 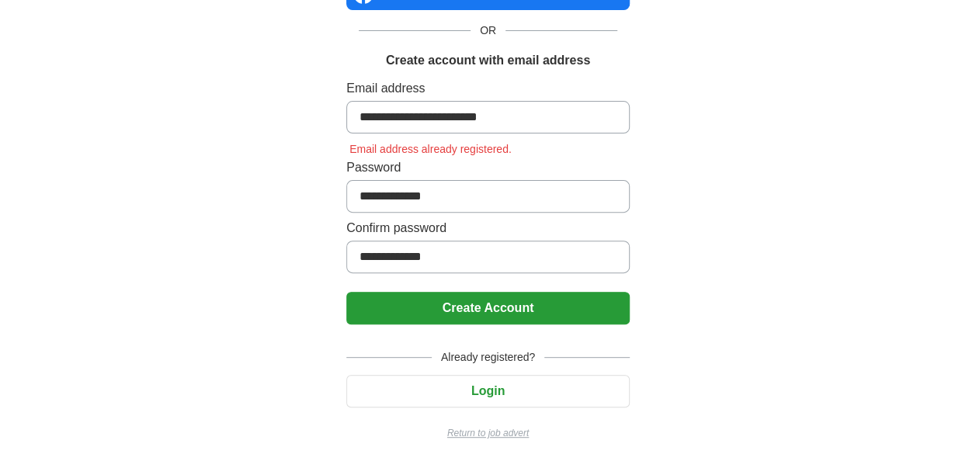 I want to click on button: Login, so click(x=488, y=391).